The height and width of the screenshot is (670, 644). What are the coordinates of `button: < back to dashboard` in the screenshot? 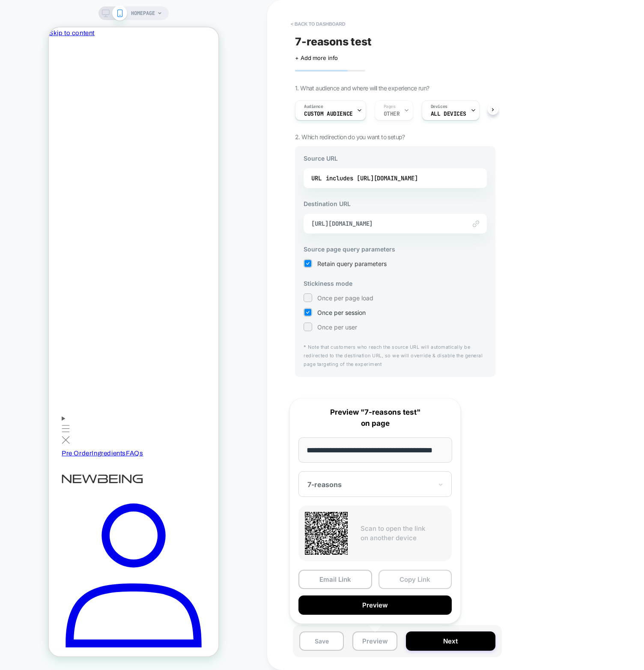 It's located at (317, 24).